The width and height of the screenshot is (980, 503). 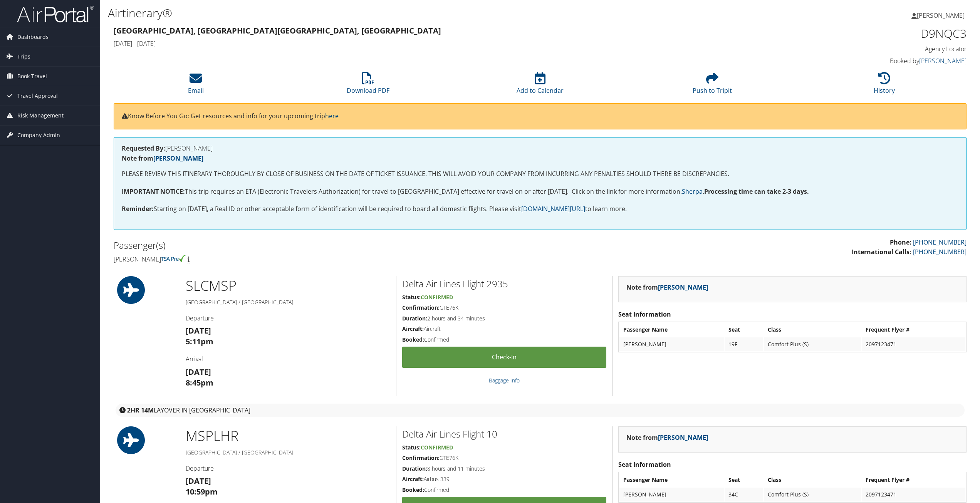 What do you see at coordinates (540, 86) in the screenshot?
I see `a: Add to Calendar` at bounding box center [540, 86].